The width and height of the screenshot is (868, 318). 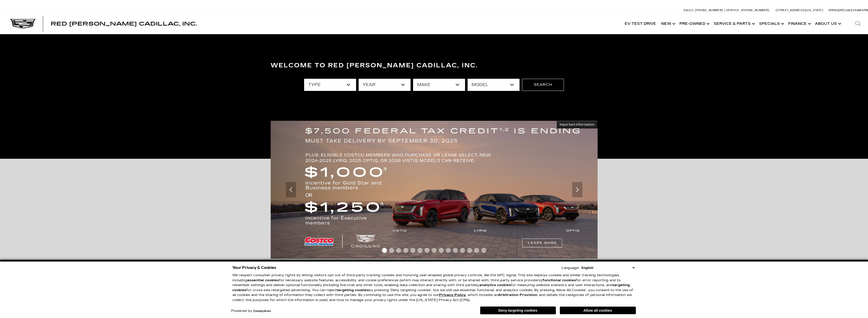 I want to click on span: Go to slide 4, so click(x=406, y=250).